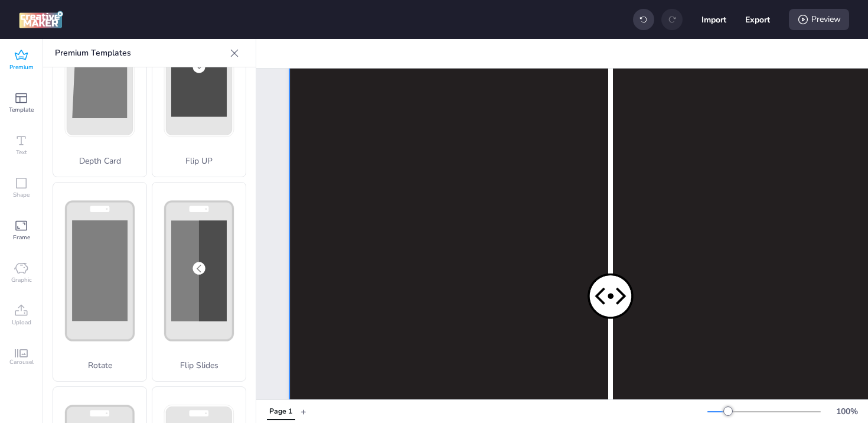 This screenshot has width=868, height=423. What do you see at coordinates (199, 365) in the screenshot?
I see `p: Flip Slides` at bounding box center [199, 365].